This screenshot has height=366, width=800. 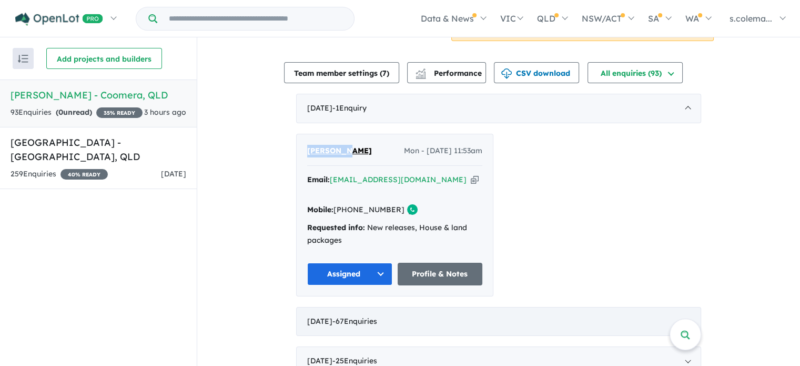 I want to click on button: CSV download, so click(x=537, y=73).